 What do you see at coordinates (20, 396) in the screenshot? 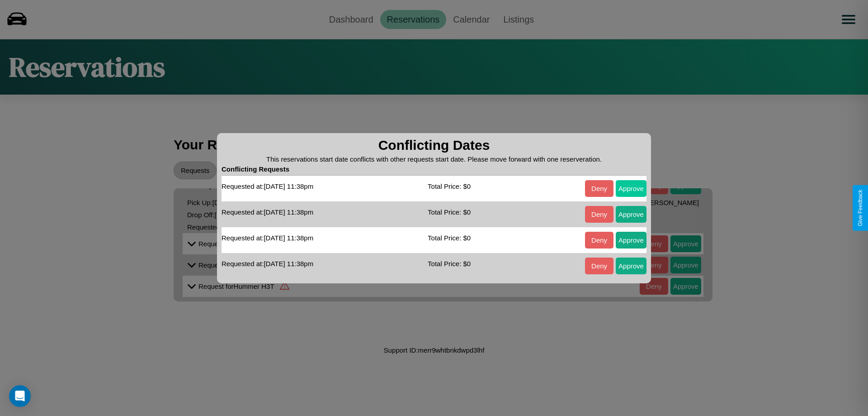
I see `div: Open Intercom Messenger` at bounding box center [20, 396].